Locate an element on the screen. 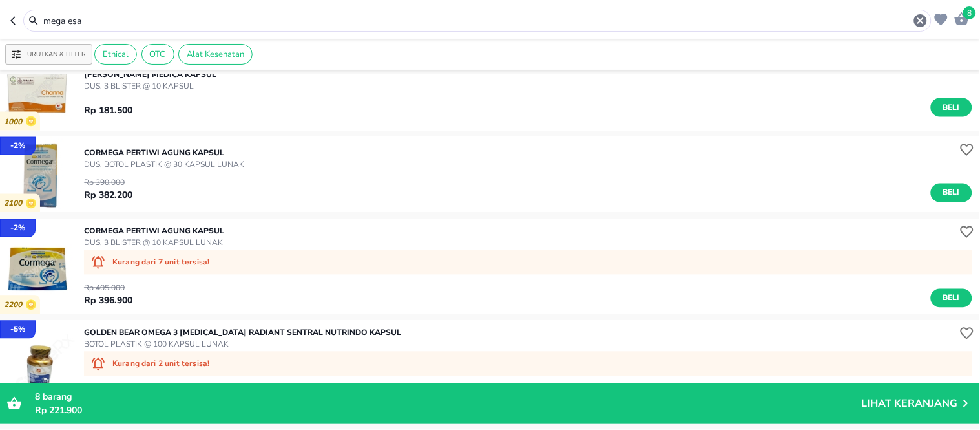 This screenshot has height=430, width=980. button: Urutkan & Filter is located at coordinates (48, 54).